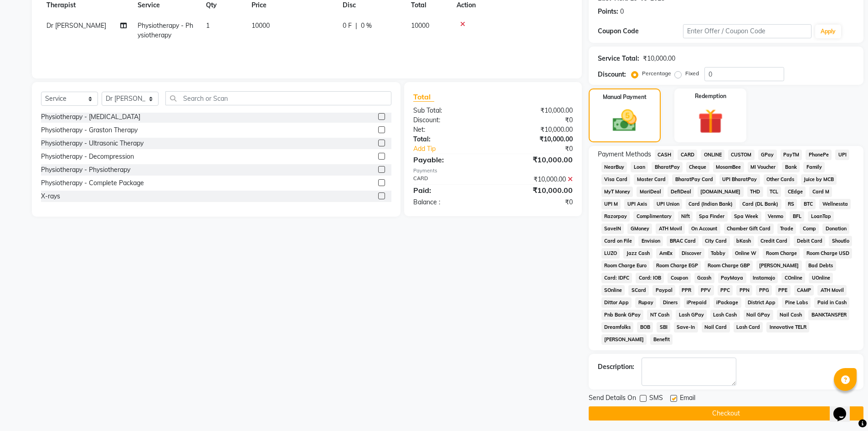 The image size is (868, 431). I want to click on span: TCL, so click(774, 192).